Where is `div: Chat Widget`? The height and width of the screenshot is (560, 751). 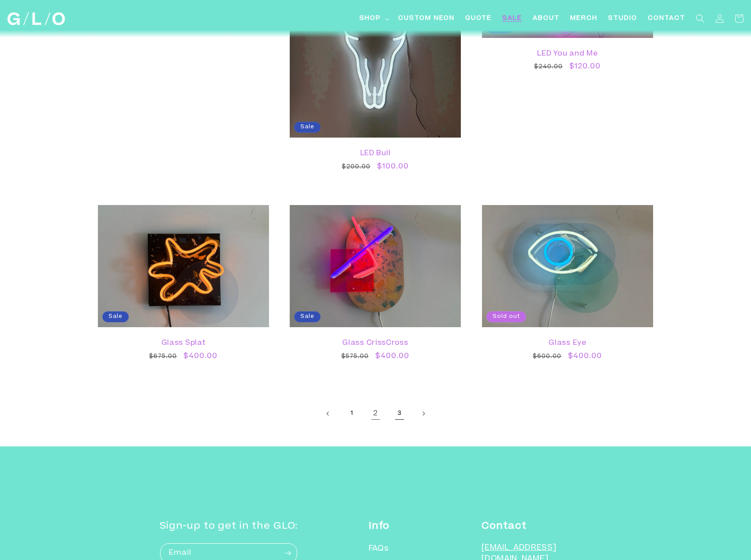
div: Chat Widget is located at coordinates (672, 498).